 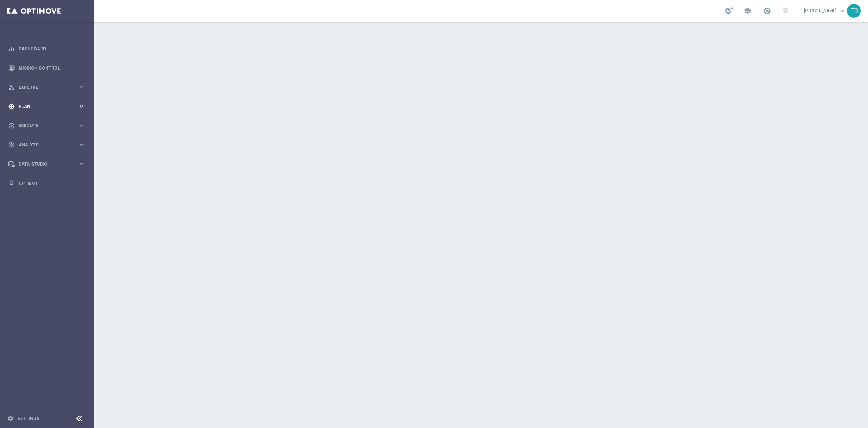 What do you see at coordinates (48, 87) in the screenshot?
I see `span: Explore` at bounding box center [48, 87].